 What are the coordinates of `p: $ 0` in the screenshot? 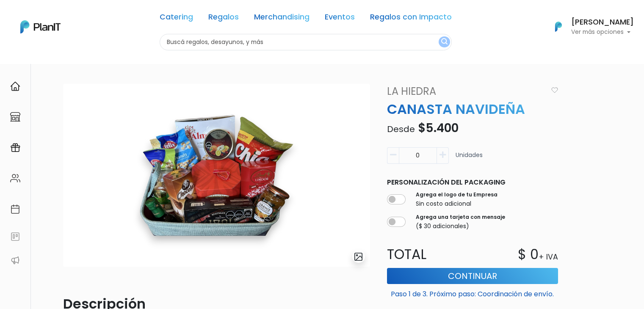 It's located at (528, 254).